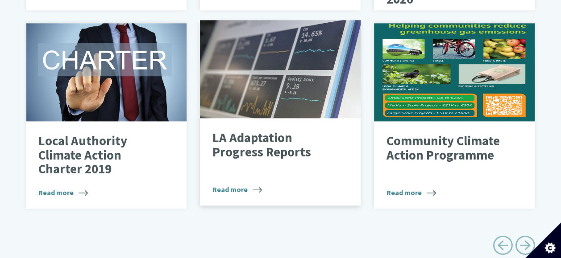 The image size is (561, 258). What do you see at coordinates (454, 116) in the screenshot?
I see `a: Community Climate Action Programme Read more` at bounding box center [454, 116].